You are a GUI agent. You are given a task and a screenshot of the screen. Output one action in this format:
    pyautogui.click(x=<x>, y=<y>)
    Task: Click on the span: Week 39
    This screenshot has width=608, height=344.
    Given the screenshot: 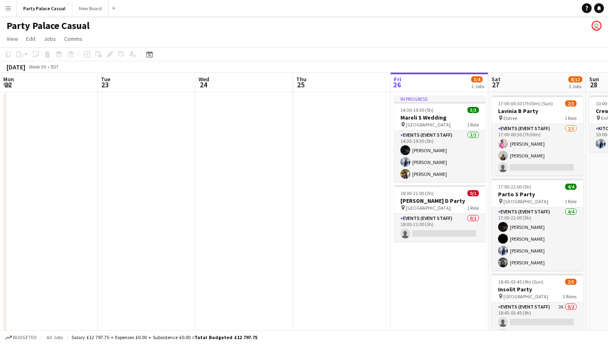 What is the action you would take?
    pyautogui.click(x=37, y=67)
    